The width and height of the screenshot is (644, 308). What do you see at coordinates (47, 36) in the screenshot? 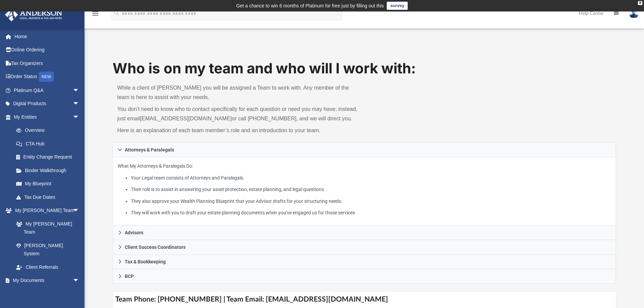
I see `a: Home` at bounding box center [47, 36].